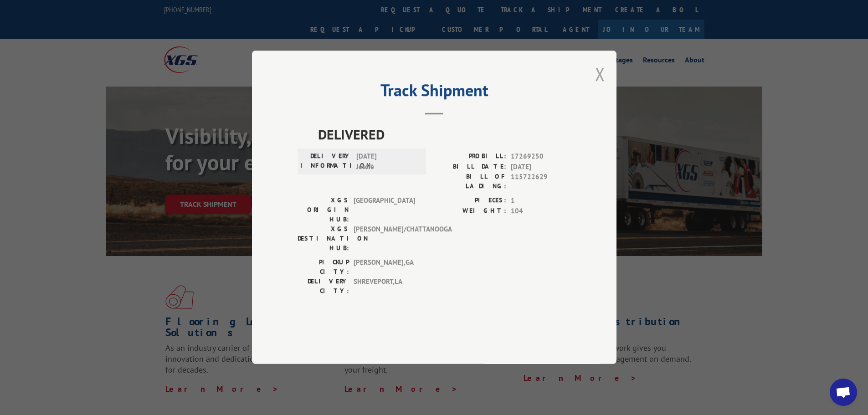 The image size is (868, 415). What do you see at coordinates (470, 167) in the screenshot?
I see `label: BILL DATE:` at bounding box center [470, 167].